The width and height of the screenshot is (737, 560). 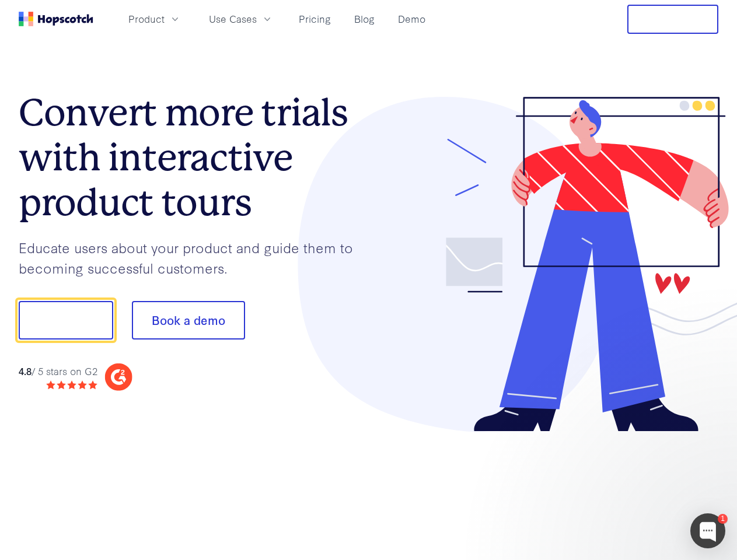 I want to click on strong: 4.8, so click(x=25, y=371).